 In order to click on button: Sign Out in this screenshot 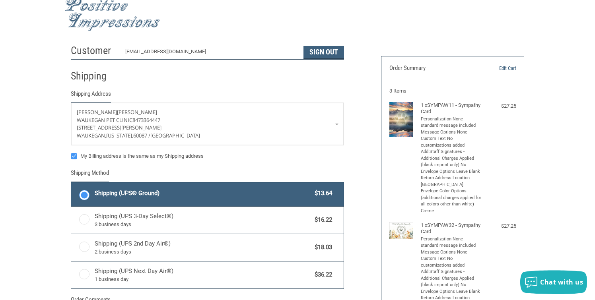, I will do `click(324, 53)`.